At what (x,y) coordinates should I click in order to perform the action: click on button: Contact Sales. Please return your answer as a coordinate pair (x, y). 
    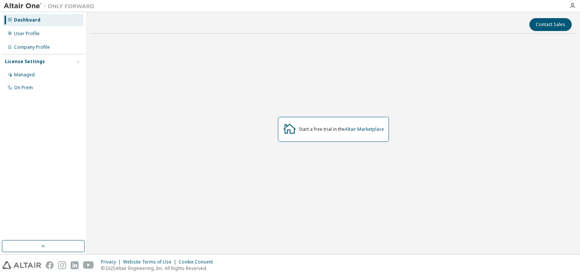
    Looking at the image, I should click on (551, 25).